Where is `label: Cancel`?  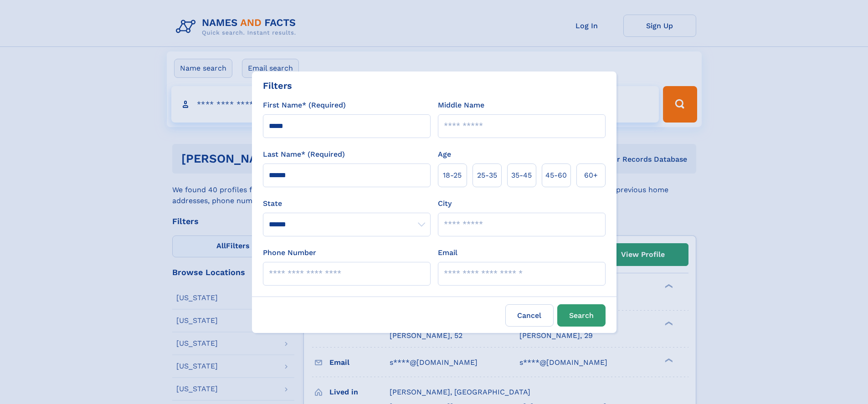
label: Cancel is located at coordinates (529, 315).